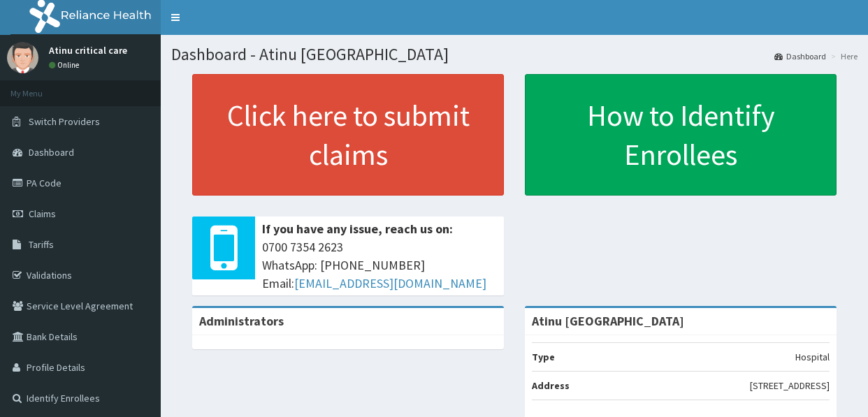  I want to click on span: Switch Providers, so click(64, 122).